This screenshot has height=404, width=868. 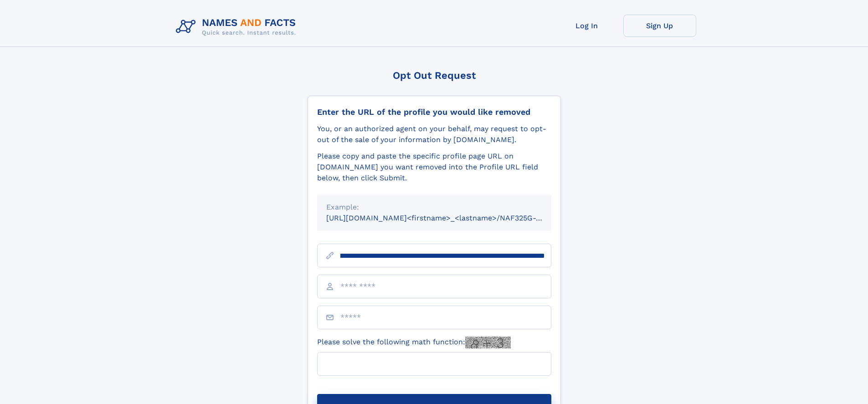 What do you see at coordinates (434, 134) in the screenshot?
I see `div: You, or an authorized agent on your behalf, may request to opt-out of the sale of your informatio...` at bounding box center [434, 134].